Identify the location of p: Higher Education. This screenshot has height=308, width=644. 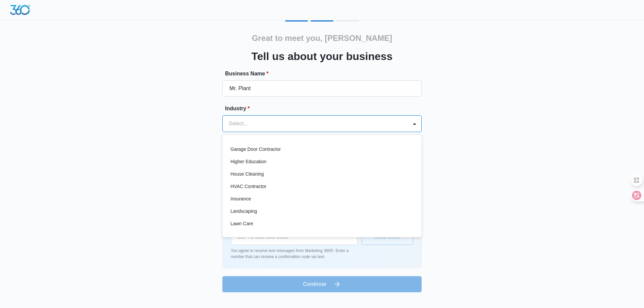
(248, 161).